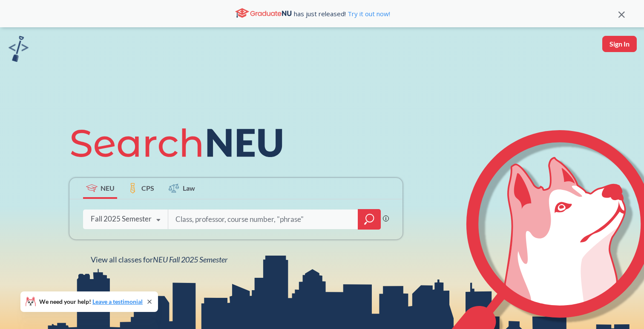 The image size is (644, 329). I want to click on span: NEU, so click(107, 188).